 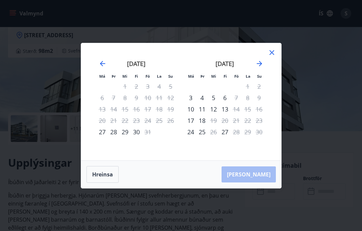 I want to click on div: 28, so click(x=114, y=132).